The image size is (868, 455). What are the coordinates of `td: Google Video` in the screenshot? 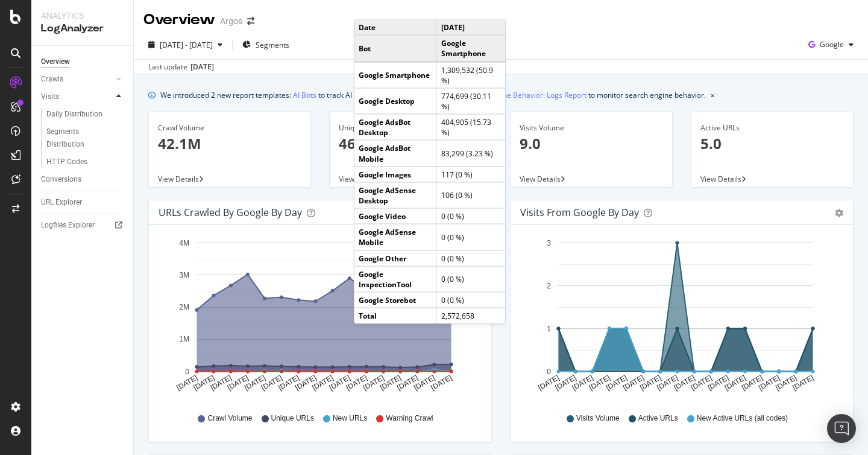 It's located at (395, 216).